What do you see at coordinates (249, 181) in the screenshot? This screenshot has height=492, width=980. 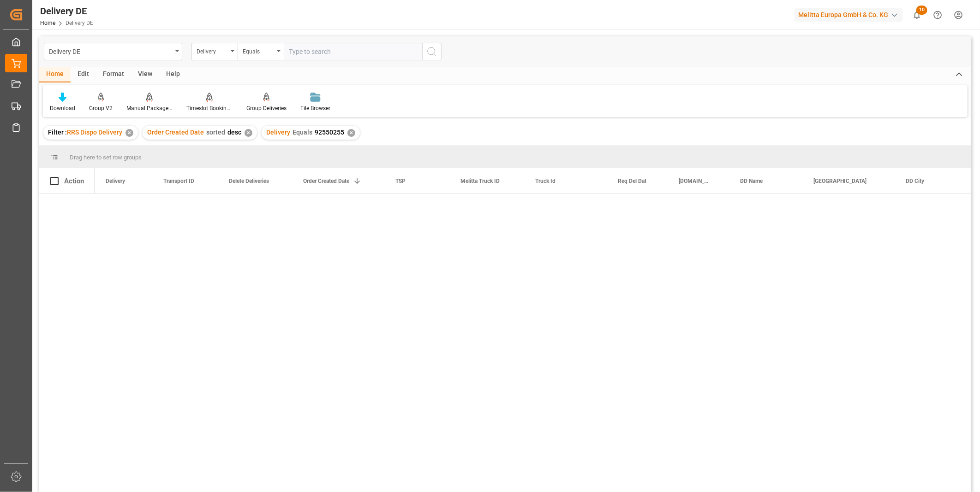 I see `span: Delete Deliveries` at bounding box center [249, 181].